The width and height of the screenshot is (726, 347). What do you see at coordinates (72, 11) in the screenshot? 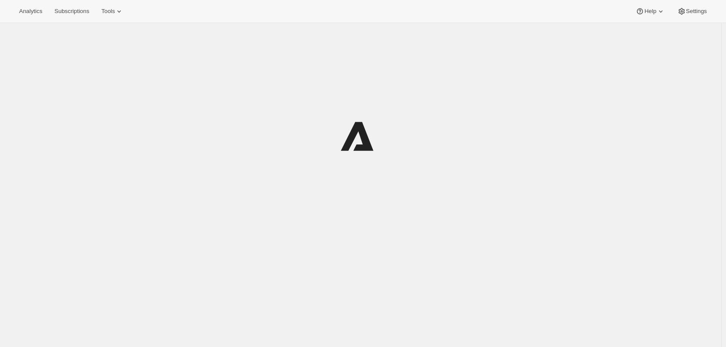
I see `span: Subscriptions` at bounding box center [72, 11].